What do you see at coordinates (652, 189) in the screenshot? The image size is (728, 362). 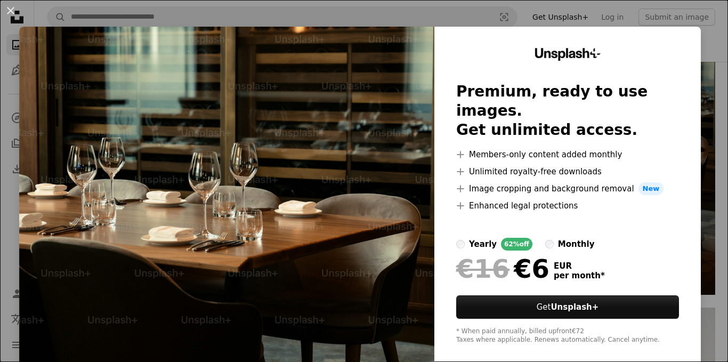 I see `span: New` at bounding box center [652, 189].